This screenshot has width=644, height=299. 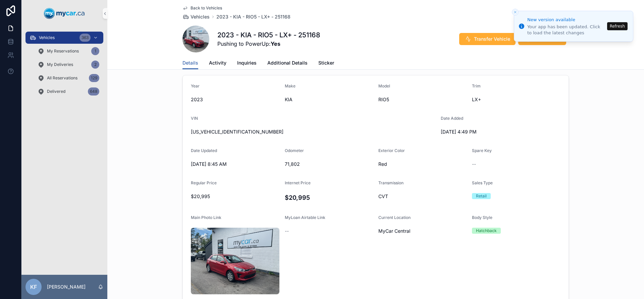 I want to click on span: Year, so click(x=195, y=86).